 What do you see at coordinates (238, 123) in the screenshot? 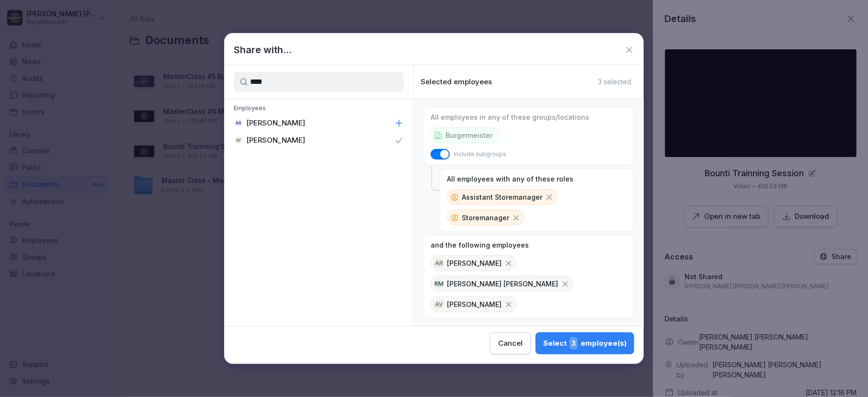
I see `div: AA` at bounding box center [238, 123].